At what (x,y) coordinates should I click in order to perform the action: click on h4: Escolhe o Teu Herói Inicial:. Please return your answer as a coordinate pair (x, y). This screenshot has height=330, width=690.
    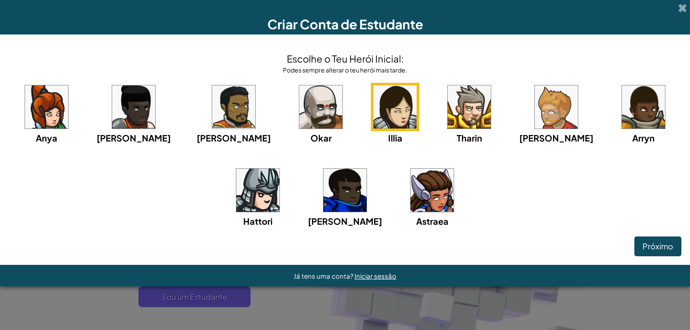
    Looking at the image, I should click on (345, 59).